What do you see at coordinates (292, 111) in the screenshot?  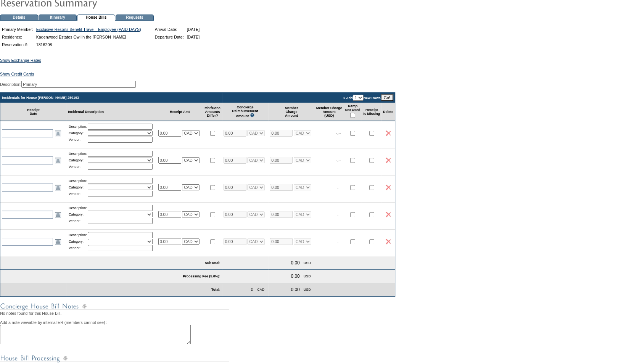 I see `td: Member Charge Amount` at bounding box center [292, 111].